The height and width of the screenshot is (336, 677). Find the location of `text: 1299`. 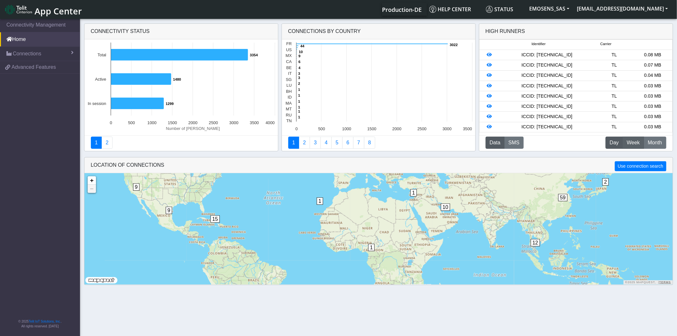

text: 1299 is located at coordinates (170, 104).